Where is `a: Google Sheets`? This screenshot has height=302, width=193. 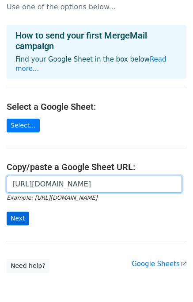
a: Google Sheets is located at coordinates (159, 264).